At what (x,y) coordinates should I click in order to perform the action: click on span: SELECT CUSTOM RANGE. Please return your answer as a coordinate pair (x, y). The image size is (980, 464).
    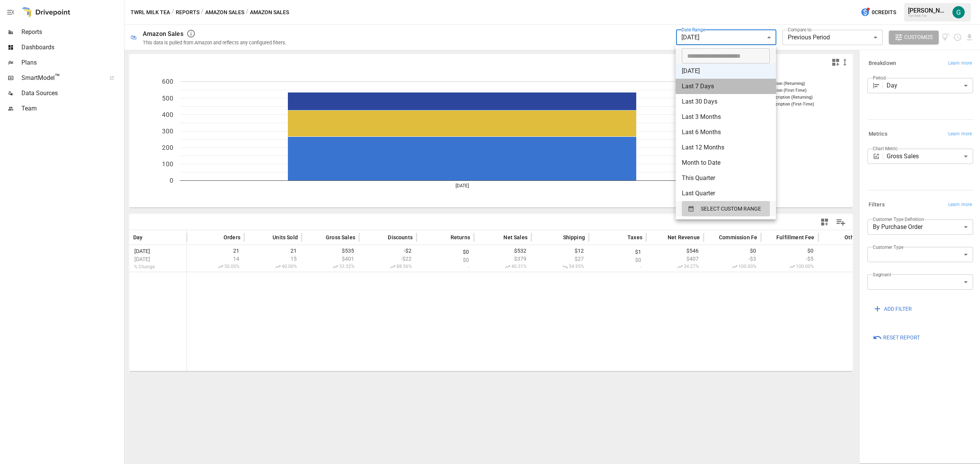
    Looking at the image, I should click on (731, 209).